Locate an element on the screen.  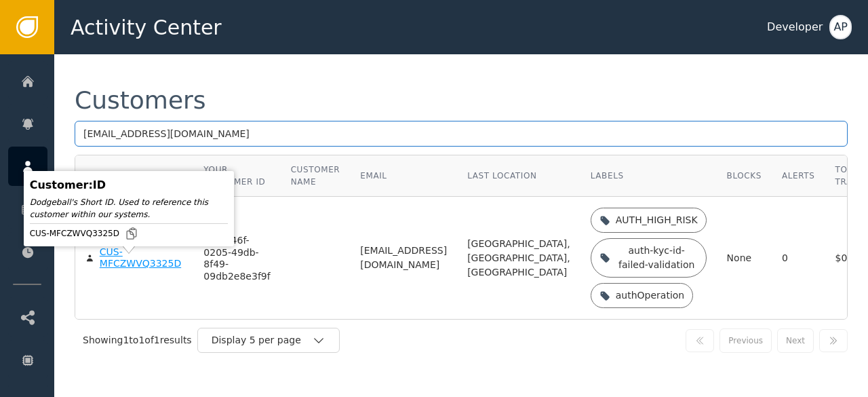
div: Your Customer ID is located at coordinates (236, 176).